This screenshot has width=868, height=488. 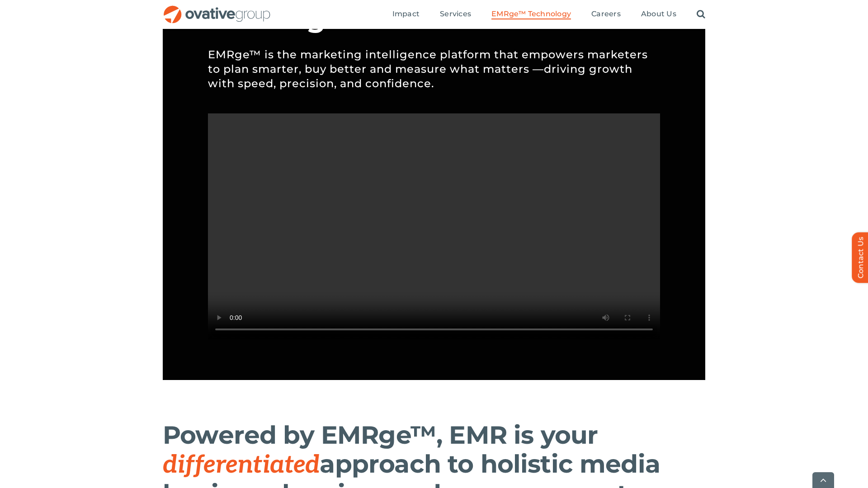 I want to click on span: Services, so click(x=455, y=14).